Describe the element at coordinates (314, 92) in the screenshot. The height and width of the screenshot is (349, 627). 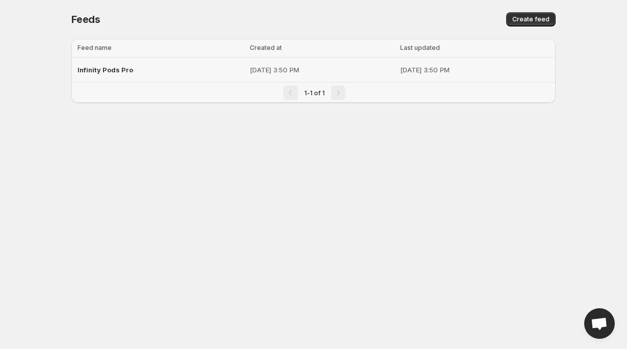
I see `nav: Pagination` at that location.